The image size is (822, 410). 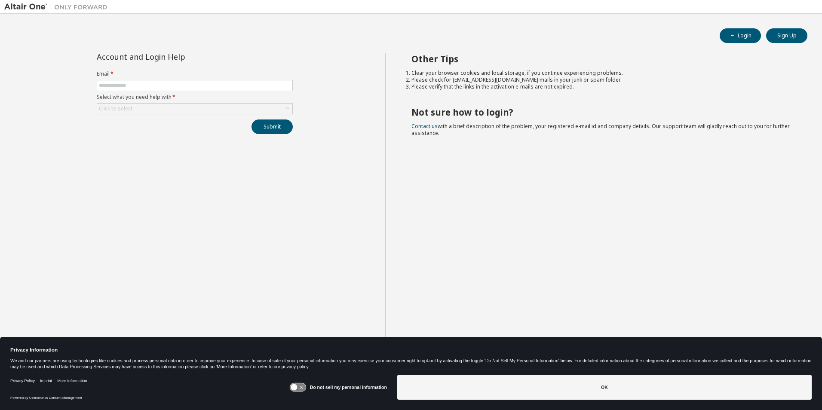 I want to click on button: Login, so click(x=740, y=36).